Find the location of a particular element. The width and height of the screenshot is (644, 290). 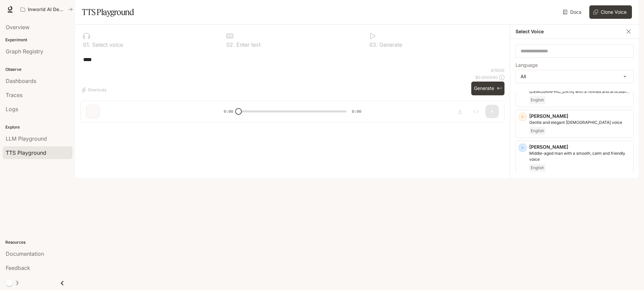

div: All is located at coordinates (575, 76).